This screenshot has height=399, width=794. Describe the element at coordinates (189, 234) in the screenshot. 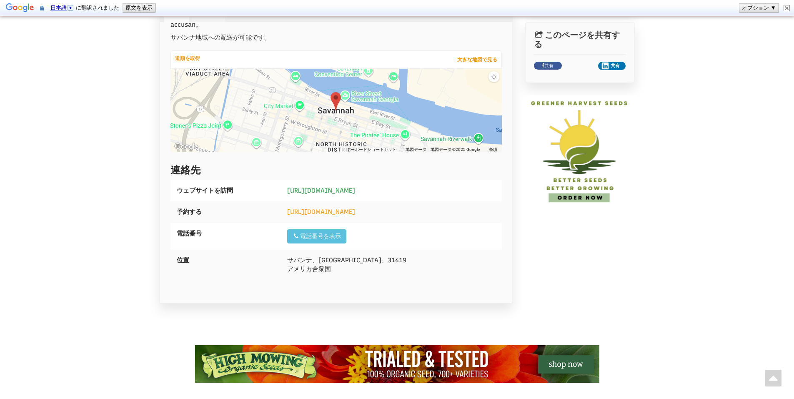

I see `font: 電話番号` at that location.